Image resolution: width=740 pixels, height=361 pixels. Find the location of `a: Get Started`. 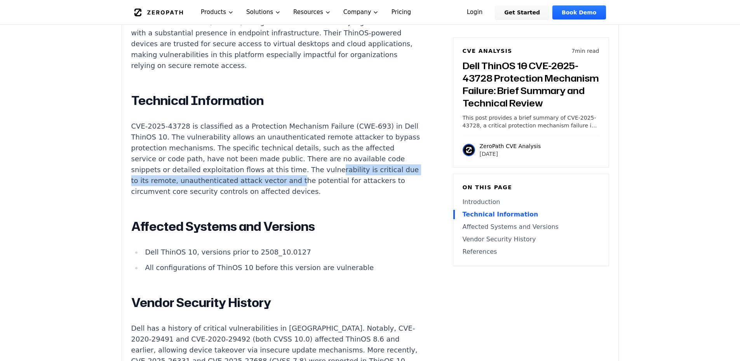

a: Get Started is located at coordinates (522, 12).